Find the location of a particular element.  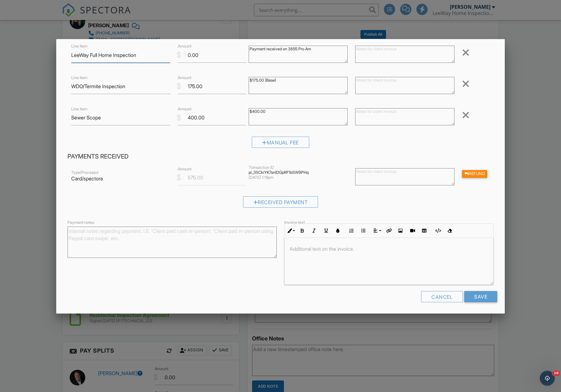

div: Manual Fee is located at coordinates (280, 143).